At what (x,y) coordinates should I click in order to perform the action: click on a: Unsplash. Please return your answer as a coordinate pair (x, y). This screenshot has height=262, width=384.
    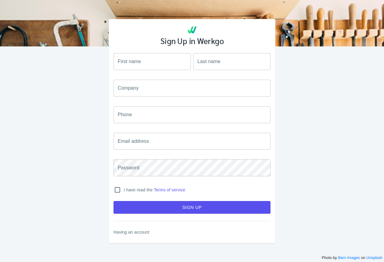
    Looking at the image, I should click on (374, 257).